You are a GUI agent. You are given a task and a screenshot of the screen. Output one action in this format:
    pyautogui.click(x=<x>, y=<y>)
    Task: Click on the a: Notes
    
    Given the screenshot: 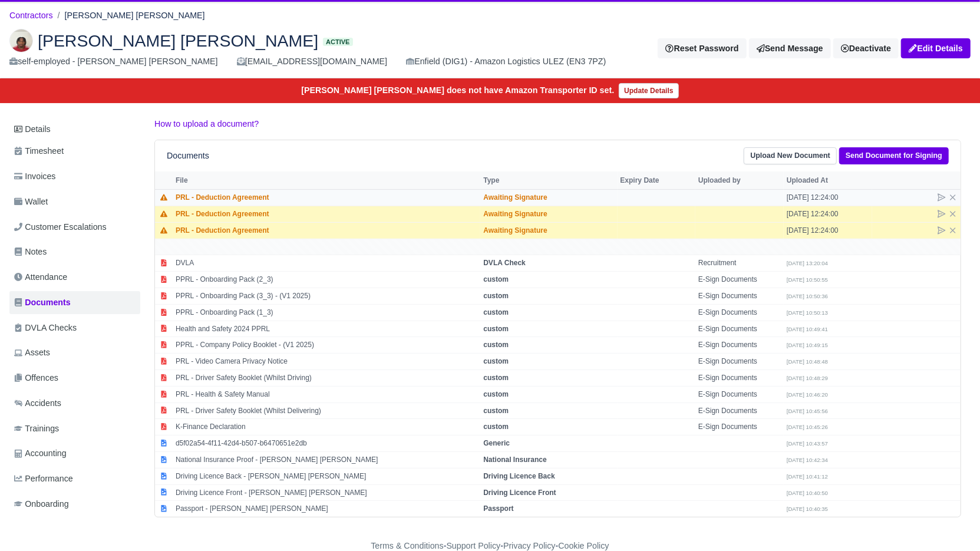 What is the action you would take?
    pyautogui.click(x=75, y=252)
    